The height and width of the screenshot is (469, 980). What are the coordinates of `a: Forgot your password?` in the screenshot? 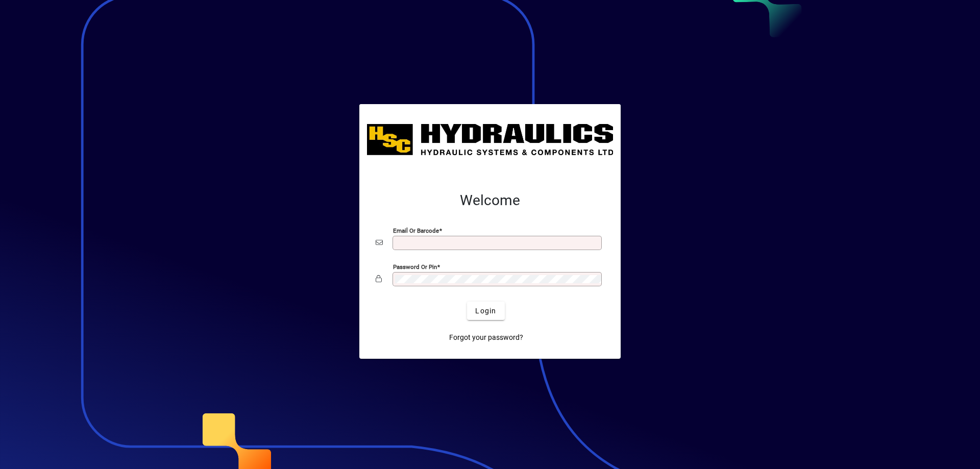 It's located at (486, 337).